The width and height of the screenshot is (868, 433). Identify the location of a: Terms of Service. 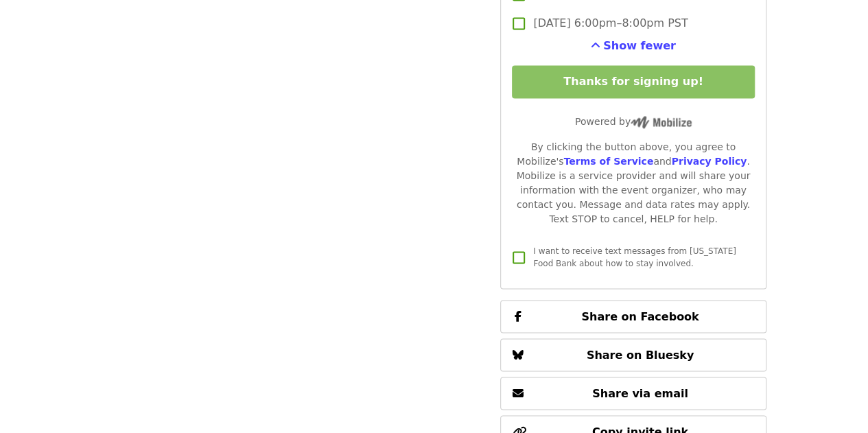
(608, 162).